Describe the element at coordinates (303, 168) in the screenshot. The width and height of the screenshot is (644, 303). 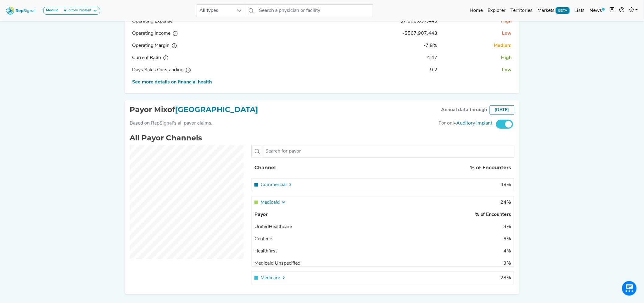
I see `th: Channel` at that location.